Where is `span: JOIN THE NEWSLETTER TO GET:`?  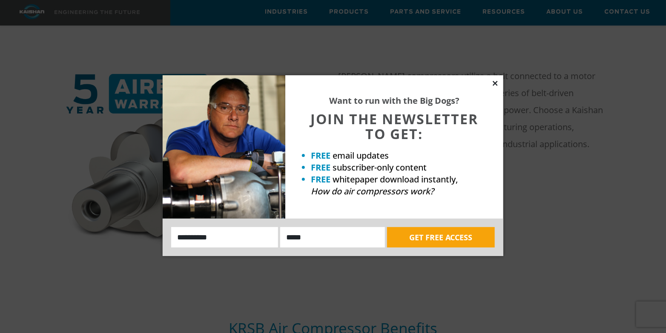 span: JOIN THE NEWSLETTER TO GET: is located at coordinates (394, 126).